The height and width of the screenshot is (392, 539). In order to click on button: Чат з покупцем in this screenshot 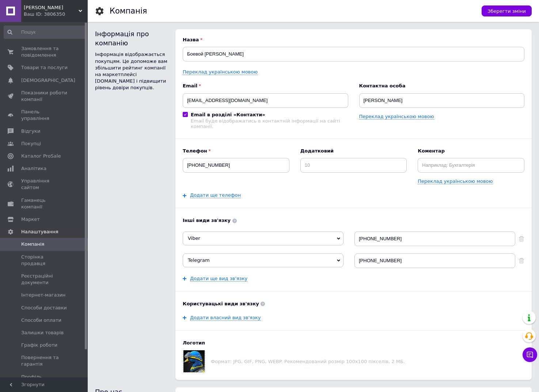, I will do `click(530, 355)`.